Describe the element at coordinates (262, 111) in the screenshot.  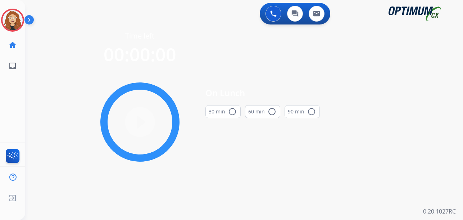
I see `button: 60 min` at that location.